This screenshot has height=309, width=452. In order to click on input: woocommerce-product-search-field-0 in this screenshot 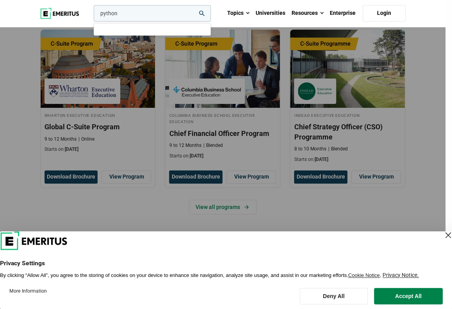, I will do `click(152, 13)`.